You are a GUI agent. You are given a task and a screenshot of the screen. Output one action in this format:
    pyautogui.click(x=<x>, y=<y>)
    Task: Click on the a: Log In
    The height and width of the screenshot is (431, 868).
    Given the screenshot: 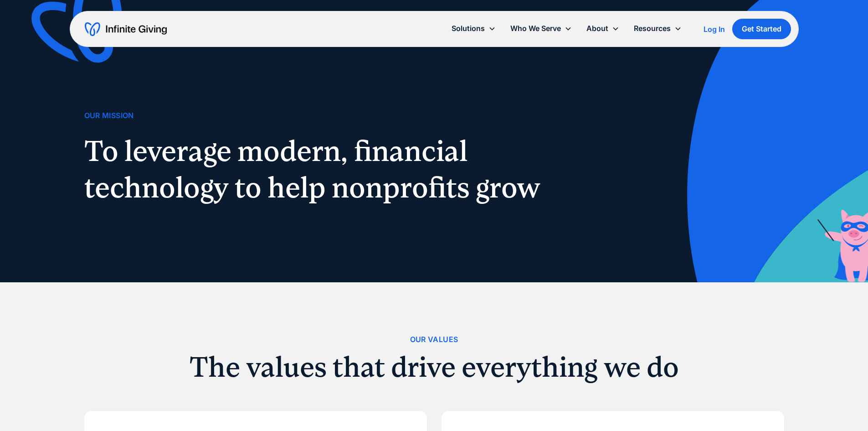 What is the action you would take?
    pyautogui.click(x=714, y=29)
    